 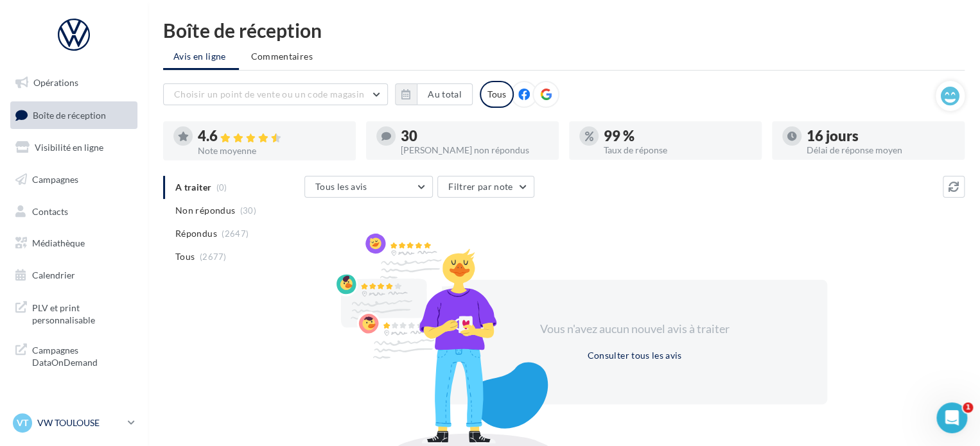 I want to click on div: Vous n'avez aucun nouvel avis à traiter, so click(x=635, y=330).